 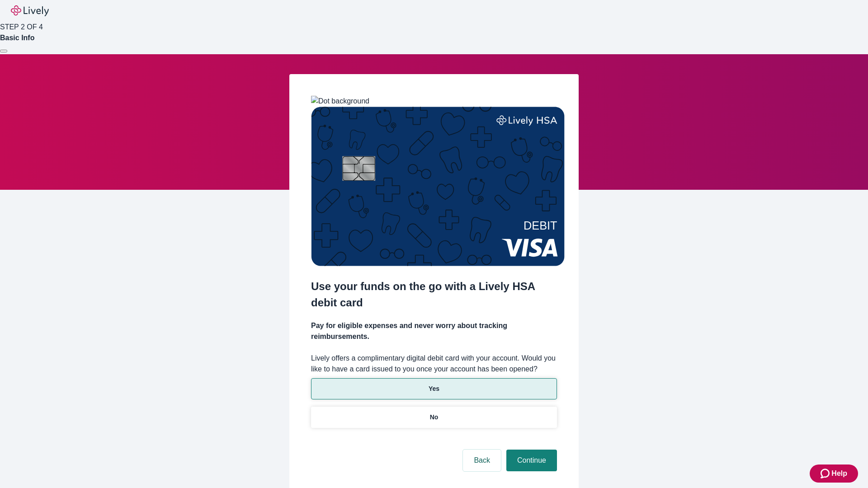 I want to click on button: Continue, so click(x=532, y=460).